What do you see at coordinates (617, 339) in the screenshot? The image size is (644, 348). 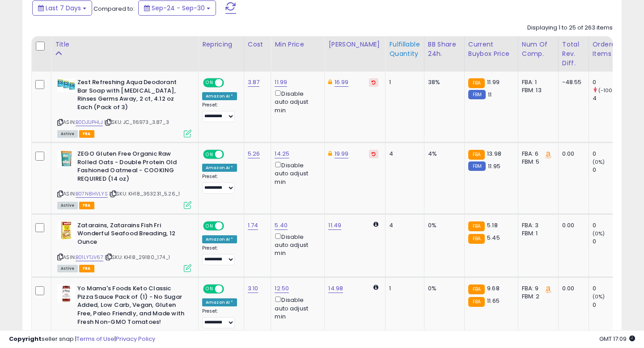 I see `span: 2025-10-8 17:09 GMT` at bounding box center [617, 339].